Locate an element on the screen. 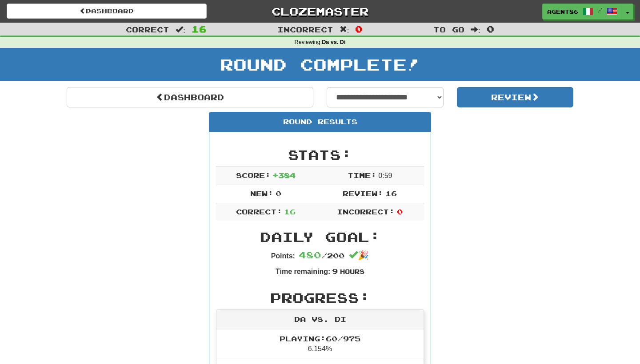 Image resolution: width=640 pixels, height=364 pixels. span: New: is located at coordinates (262, 193).